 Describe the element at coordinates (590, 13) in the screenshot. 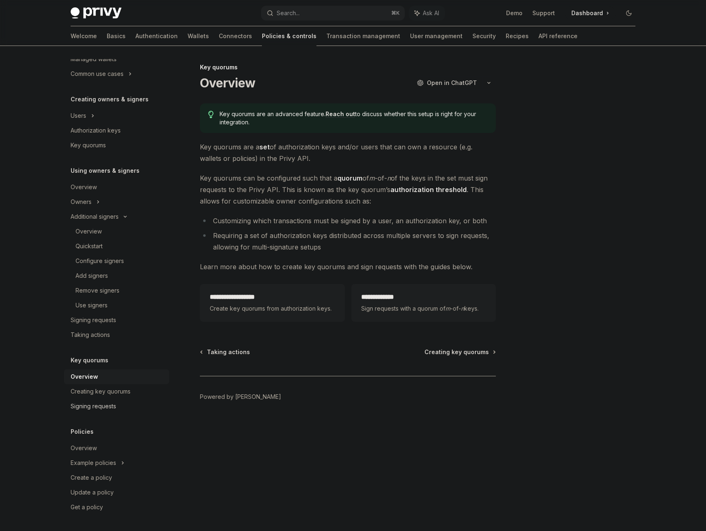

I see `a: Dashboard` at that location.